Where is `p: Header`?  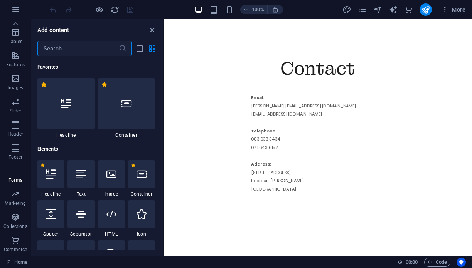
p: Header is located at coordinates (15, 134).